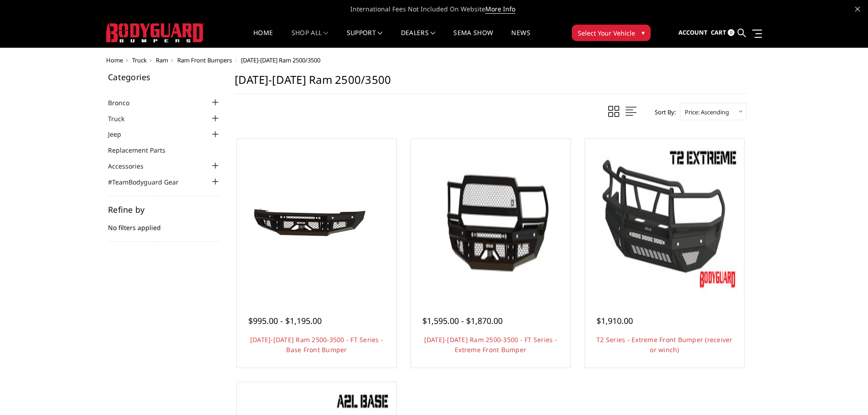 This screenshot has width=868, height=415. Describe the element at coordinates (662, 112) in the screenshot. I see `label: Sort By:` at that location.